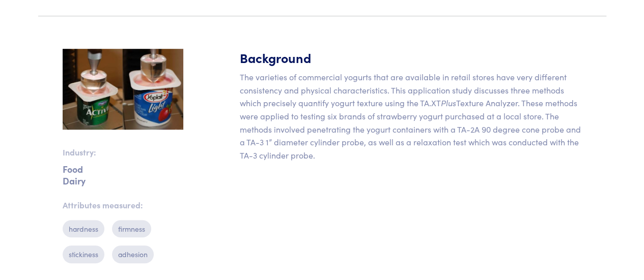 This screenshot has height=280, width=644. Describe the element at coordinates (411, 116) in the screenshot. I see `p: The varieties of commercial yogurts that are available in retail stores have very different consi...` at that location.